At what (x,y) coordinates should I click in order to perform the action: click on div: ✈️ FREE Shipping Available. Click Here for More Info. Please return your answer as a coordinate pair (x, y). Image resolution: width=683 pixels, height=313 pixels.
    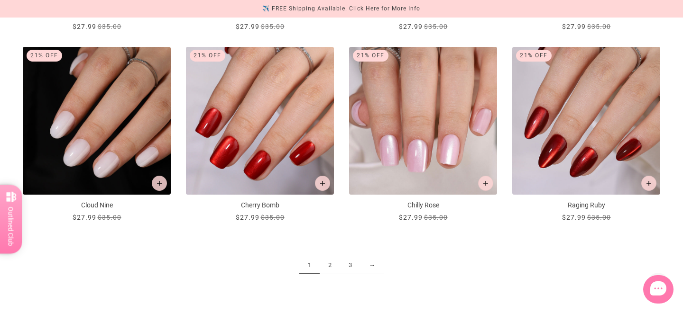
    Looking at the image, I should click on (341, 9).